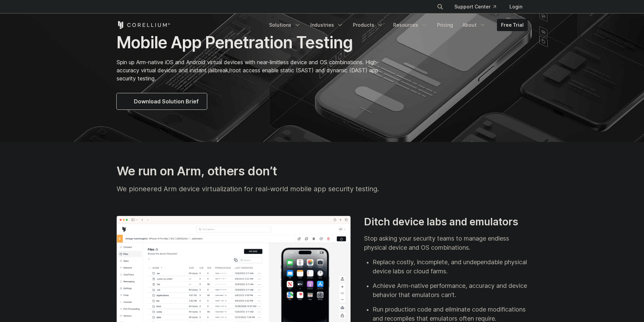 The height and width of the screenshot is (322, 644). What do you see at coordinates (475, 7) in the screenshot?
I see `a: Support Center` at bounding box center [475, 7].